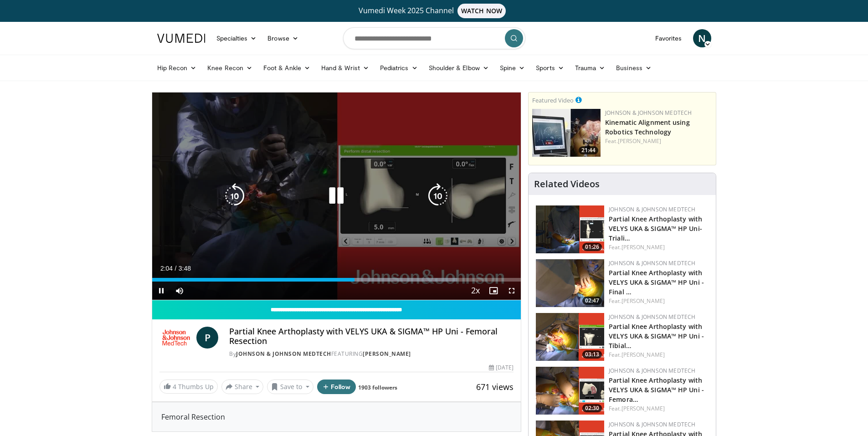 This screenshot has width=868, height=436. What do you see at coordinates (189, 387) in the screenshot?
I see `a: 4 Thumbs Up` at bounding box center [189, 387].